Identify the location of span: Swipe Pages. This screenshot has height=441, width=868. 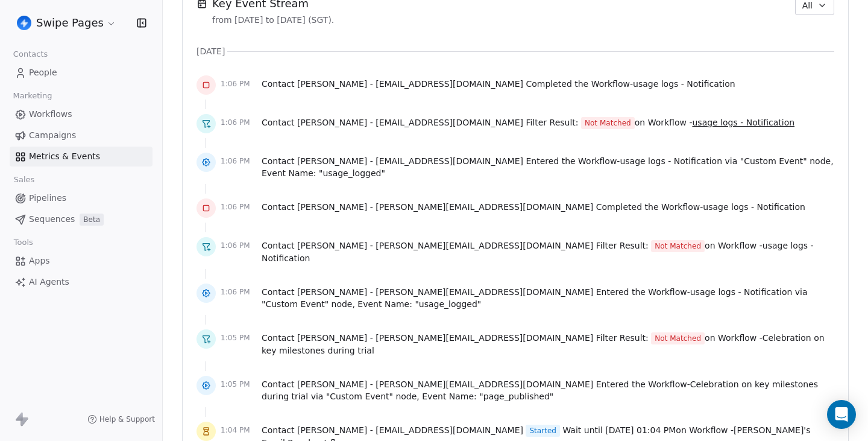
(70, 23).